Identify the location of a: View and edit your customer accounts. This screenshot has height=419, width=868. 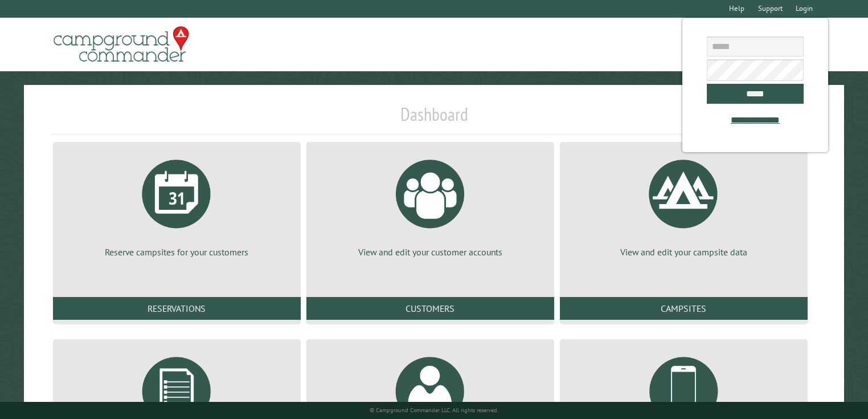
(430, 204).